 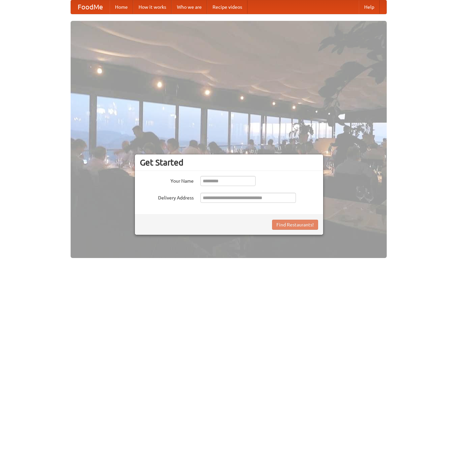 What do you see at coordinates (295, 225) in the screenshot?
I see `button: Find Restaurants!` at bounding box center [295, 225].